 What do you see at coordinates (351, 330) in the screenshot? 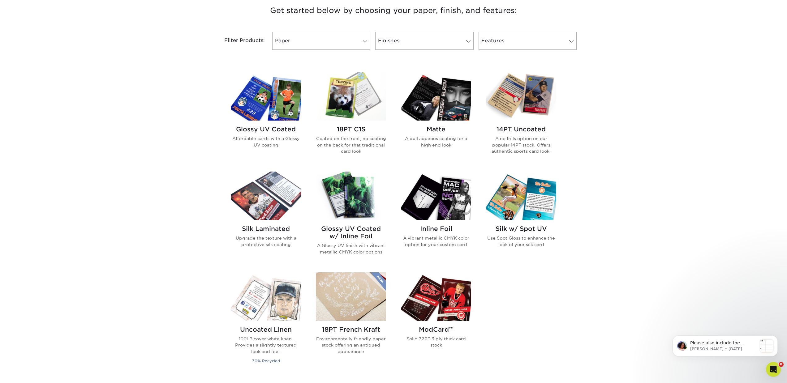
I see `h2: 18PT French Kraft` at bounding box center [351, 330].